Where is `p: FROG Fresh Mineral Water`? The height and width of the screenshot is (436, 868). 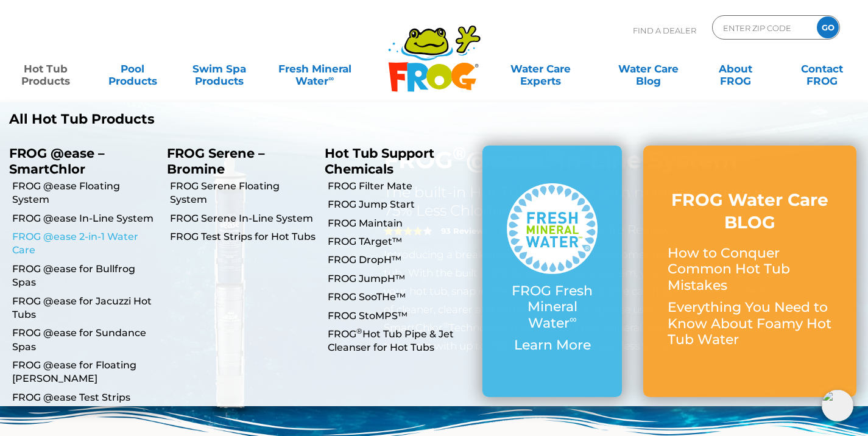 p: FROG Fresh Mineral Water is located at coordinates (552, 307).